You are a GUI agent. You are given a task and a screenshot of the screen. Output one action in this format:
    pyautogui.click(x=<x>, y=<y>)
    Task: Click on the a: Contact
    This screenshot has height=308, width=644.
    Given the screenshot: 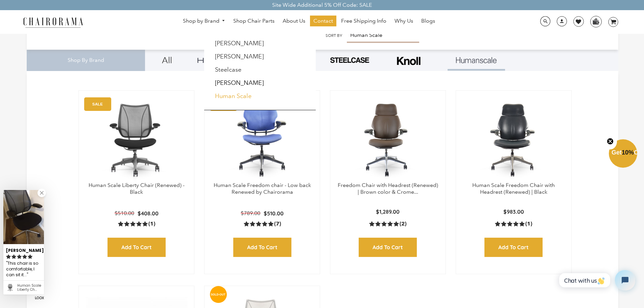 What is the action you would take?
    pyautogui.click(x=323, y=21)
    